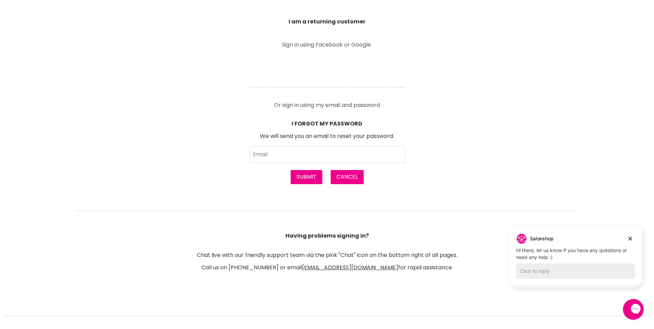 The height and width of the screenshot is (329, 654). Describe the element at coordinates (327, 102) in the screenshot. I see `p: Or sign in using my email and password` at that location.